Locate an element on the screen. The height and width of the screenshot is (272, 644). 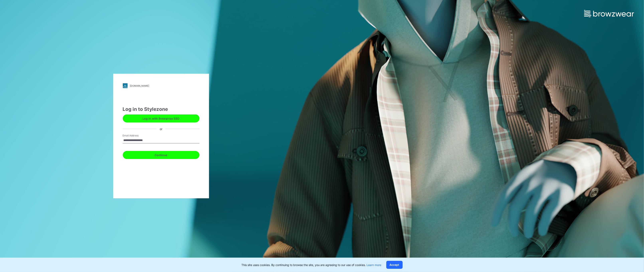
label: Email Address is located at coordinates (137, 136).